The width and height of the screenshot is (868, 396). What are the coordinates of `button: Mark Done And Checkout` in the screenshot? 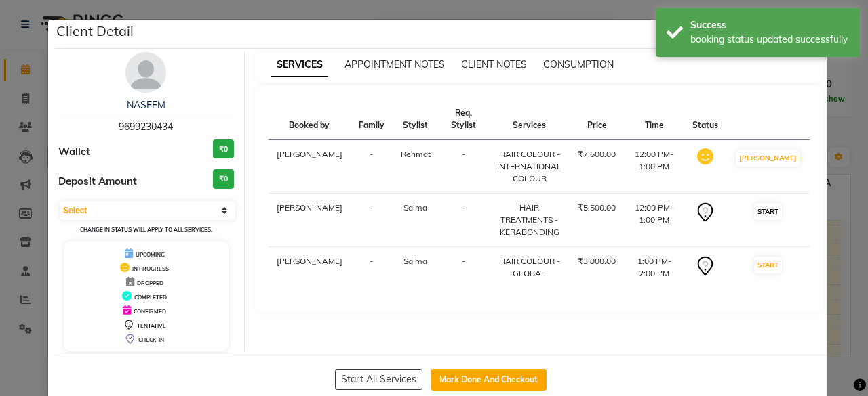 It's located at (488, 380).